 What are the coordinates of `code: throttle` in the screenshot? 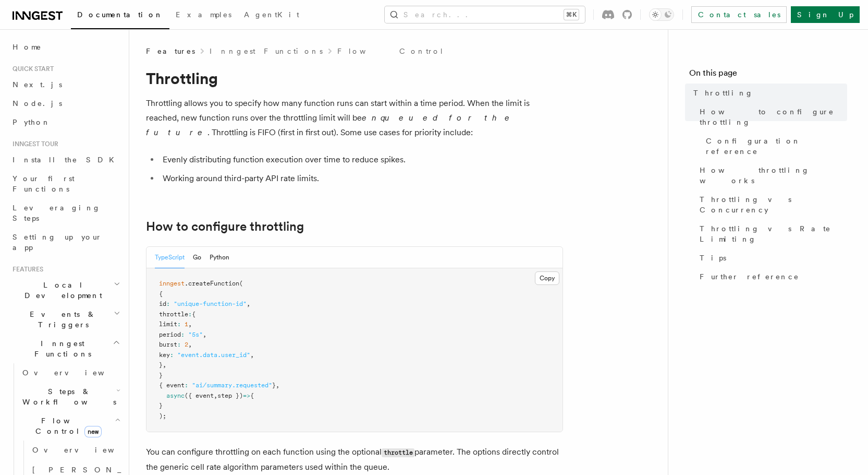 It's located at (398, 453).